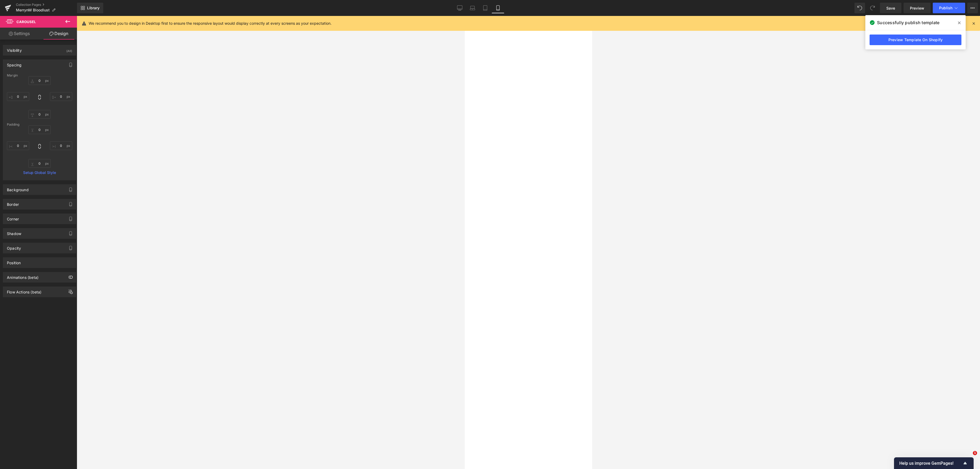 The height and width of the screenshot is (469, 980). I want to click on a: Collection Pages, so click(46, 4).